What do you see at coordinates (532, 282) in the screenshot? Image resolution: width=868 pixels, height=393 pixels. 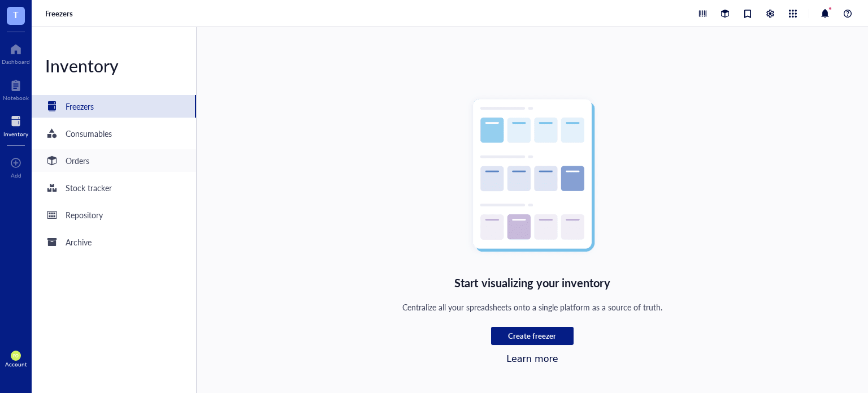 I see `div: Start visualizing your inventory` at bounding box center [532, 282].